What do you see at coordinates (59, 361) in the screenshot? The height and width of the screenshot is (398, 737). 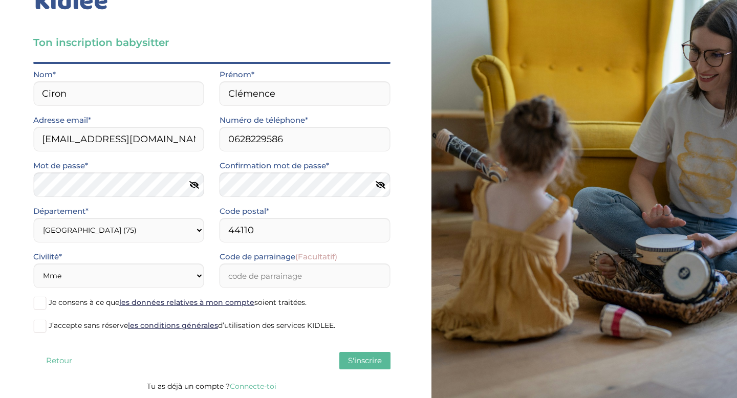 I see `button: Retour` at bounding box center [59, 361].